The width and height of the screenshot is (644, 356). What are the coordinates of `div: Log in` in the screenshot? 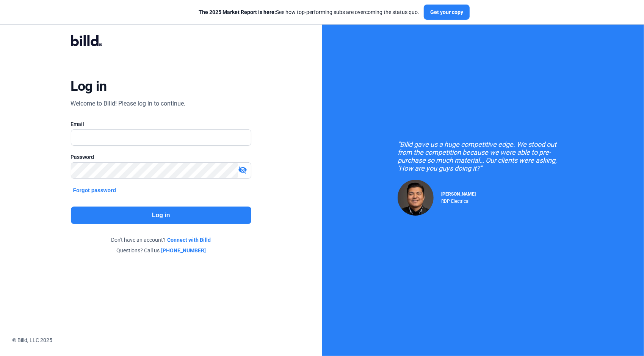 It's located at (89, 86).